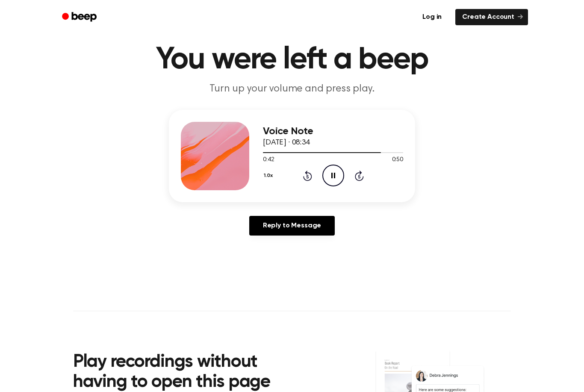 The width and height of the screenshot is (584, 392). I want to click on a: Create Account, so click(492, 17).